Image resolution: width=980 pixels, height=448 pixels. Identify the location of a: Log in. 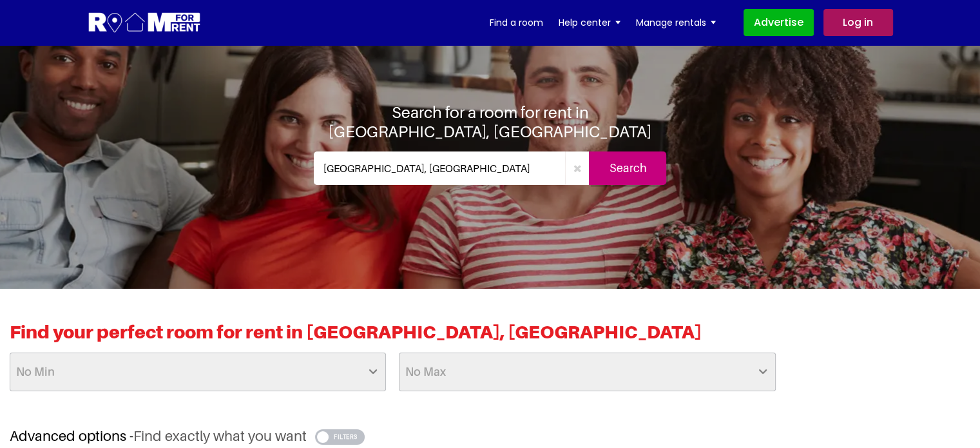
(858, 22).